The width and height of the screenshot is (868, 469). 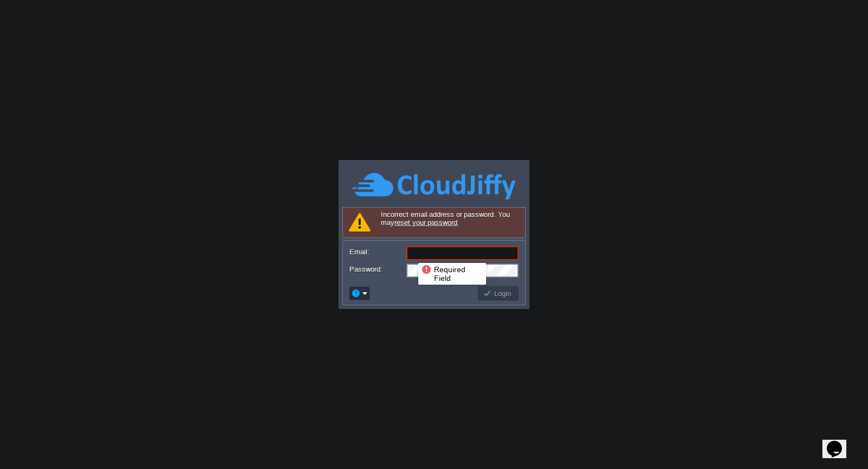 I want to click on a: reset your password, so click(x=426, y=222).